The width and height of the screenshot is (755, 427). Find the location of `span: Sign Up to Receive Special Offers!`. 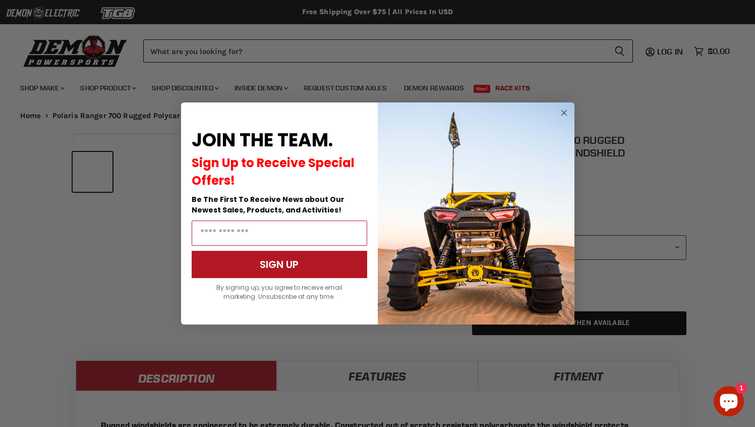

span: Sign Up to Receive Special Offers! is located at coordinates (273, 171).